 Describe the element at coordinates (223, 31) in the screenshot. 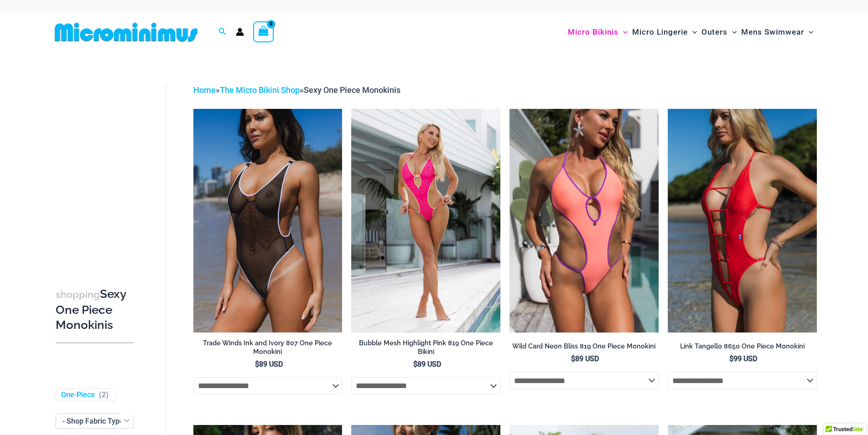

I see `a: Search icon link` at that location.